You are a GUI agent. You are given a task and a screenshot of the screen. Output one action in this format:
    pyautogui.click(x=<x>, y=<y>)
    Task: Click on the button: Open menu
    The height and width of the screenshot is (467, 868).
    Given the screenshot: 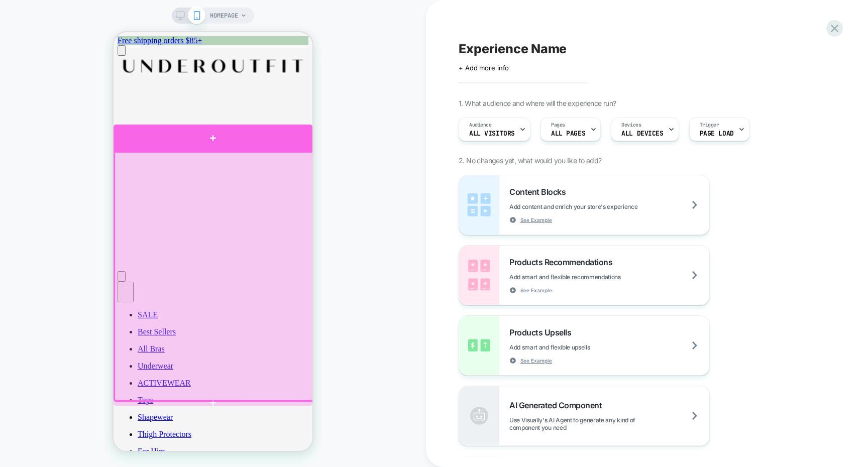 What is the action you would take?
    pyautogui.click(x=8, y=18)
    